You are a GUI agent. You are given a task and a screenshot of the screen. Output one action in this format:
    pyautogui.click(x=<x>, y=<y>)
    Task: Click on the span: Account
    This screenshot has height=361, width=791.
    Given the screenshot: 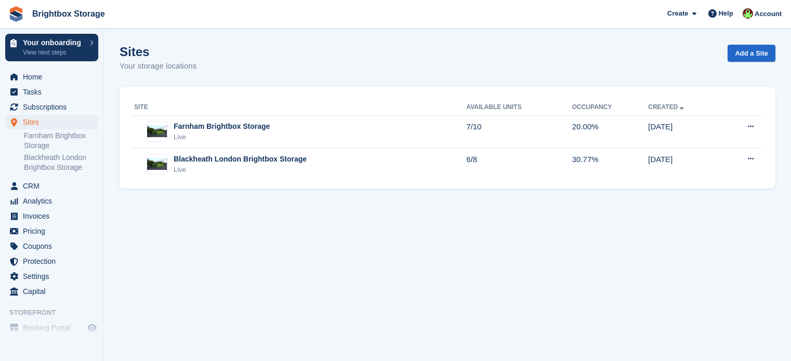 What is the action you would take?
    pyautogui.click(x=768, y=14)
    